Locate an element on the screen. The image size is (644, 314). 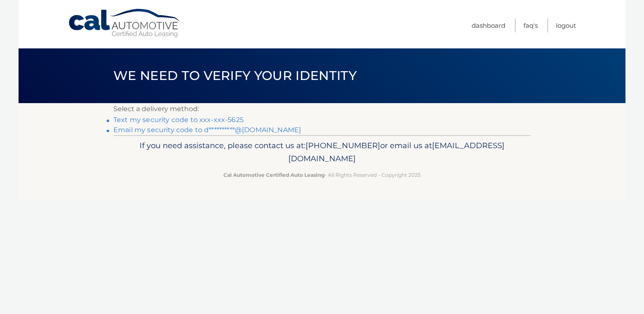
span: We need to verify your identity is located at coordinates (235, 76).